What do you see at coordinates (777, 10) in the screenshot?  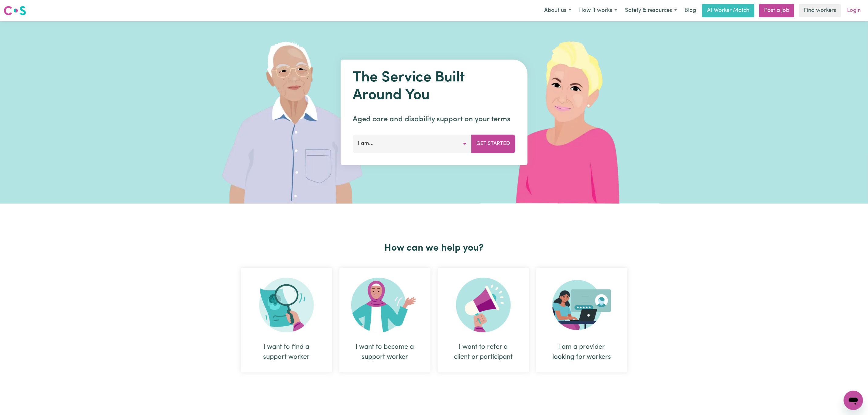 I see `a: Post a job` at bounding box center [777, 10].